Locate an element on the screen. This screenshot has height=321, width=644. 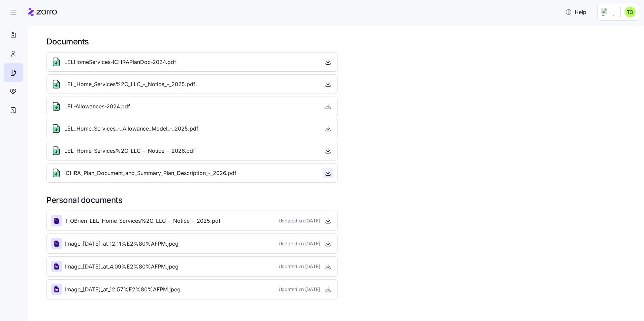
span: LEL-Allowances-2024.pdf is located at coordinates (97, 106).